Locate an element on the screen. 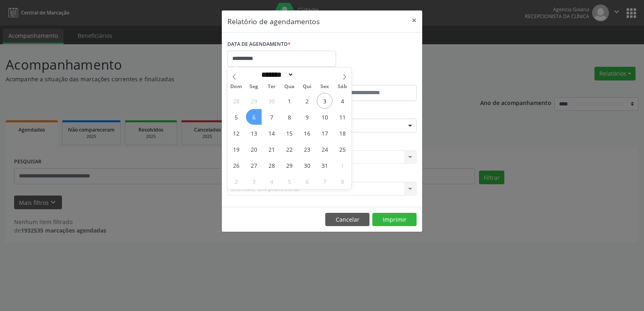 The height and width of the screenshot is (311, 644). button: Imprimir is located at coordinates (394, 220).